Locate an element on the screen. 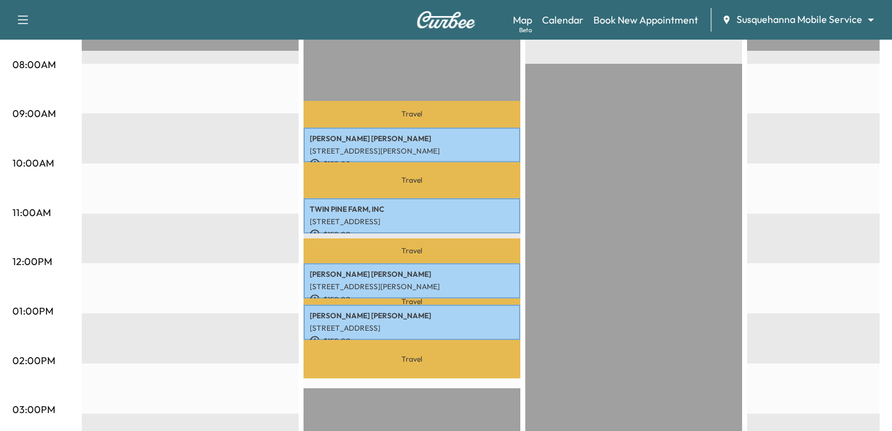  img: Curbee Logo is located at coordinates (446, 20).